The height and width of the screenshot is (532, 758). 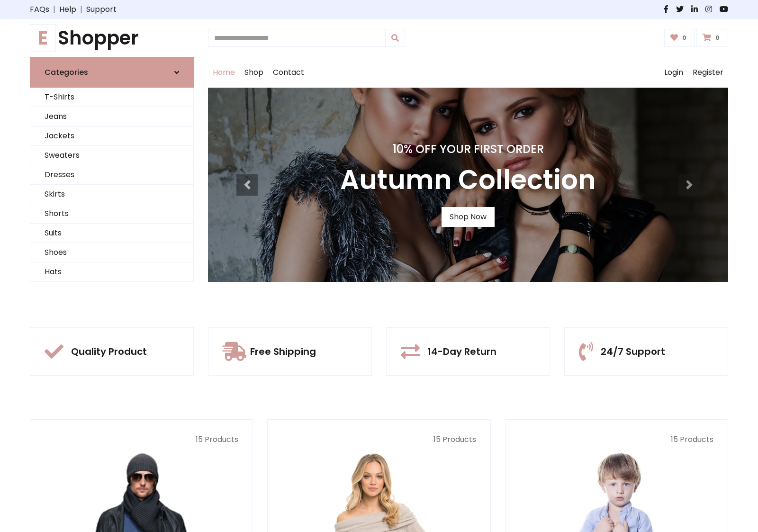 I want to click on a: EShopper, so click(x=112, y=38).